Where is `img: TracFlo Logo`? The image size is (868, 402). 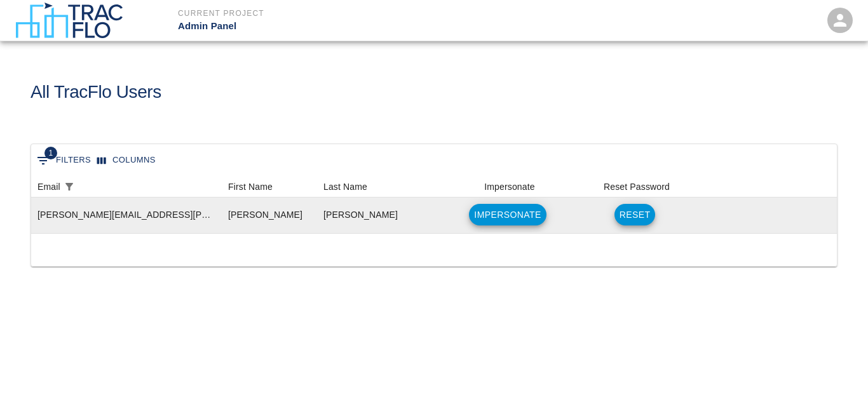
img: TracFlo Logo is located at coordinates (69, 20).